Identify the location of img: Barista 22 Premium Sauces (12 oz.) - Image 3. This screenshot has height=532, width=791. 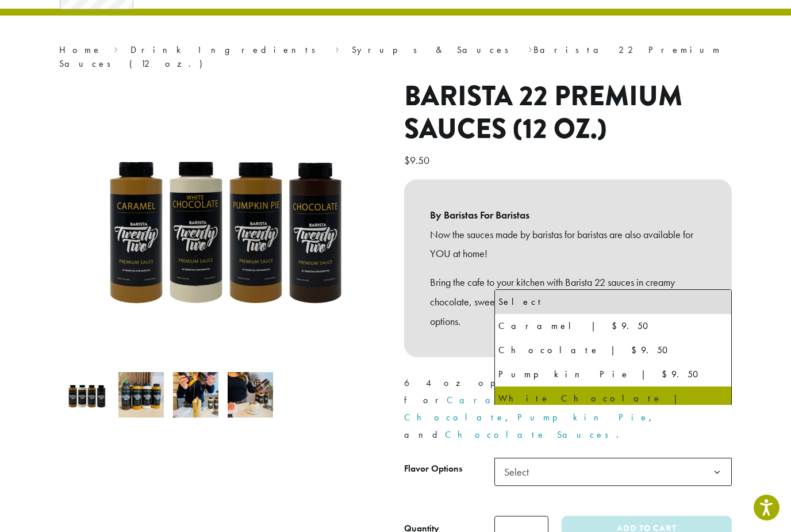
(195, 394).